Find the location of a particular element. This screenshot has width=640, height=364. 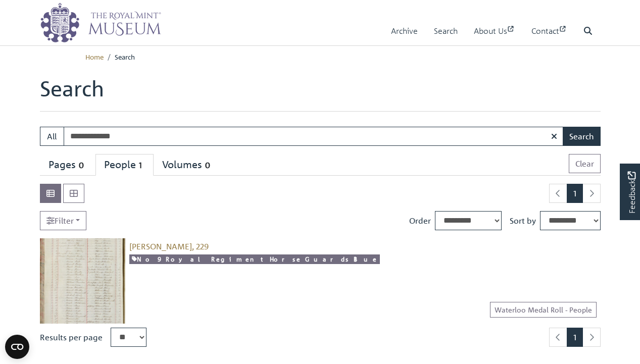

button: Search is located at coordinates (581, 136).